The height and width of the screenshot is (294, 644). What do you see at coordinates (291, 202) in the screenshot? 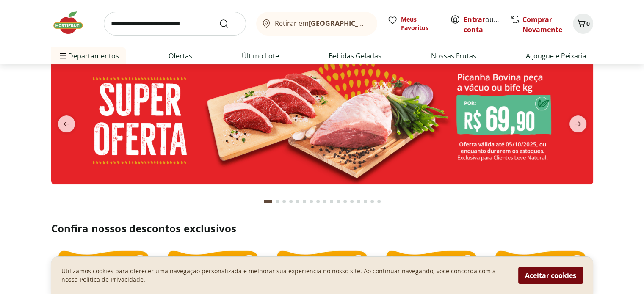
I see `button: Go to page 4 from fs-carousel` at bounding box center [291, 202].